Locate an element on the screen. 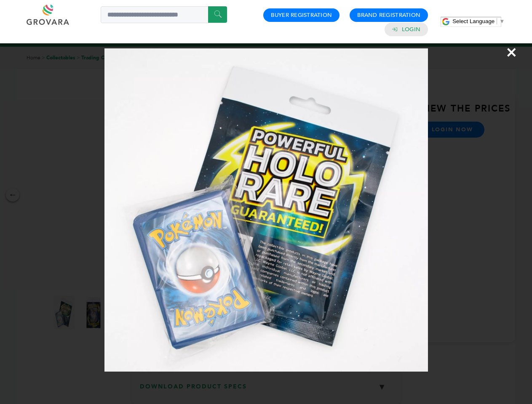 The height and width of the screenshot is (404, 532). a: Login is located at coordinates (411, 30).